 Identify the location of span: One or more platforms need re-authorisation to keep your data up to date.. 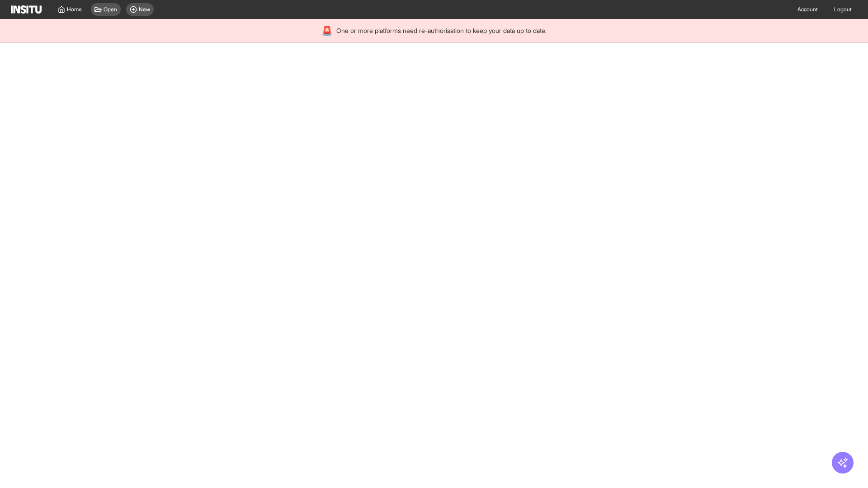
(442, 31).